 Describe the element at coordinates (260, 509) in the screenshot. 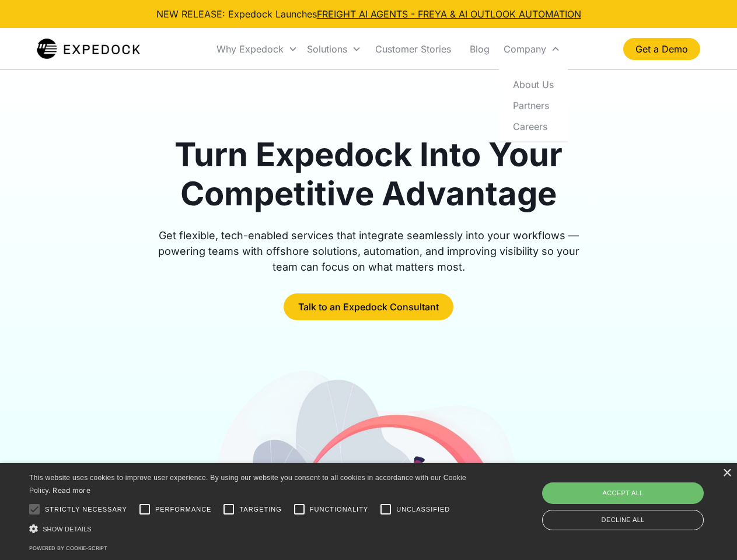

I see `span: Targeting` at that location.